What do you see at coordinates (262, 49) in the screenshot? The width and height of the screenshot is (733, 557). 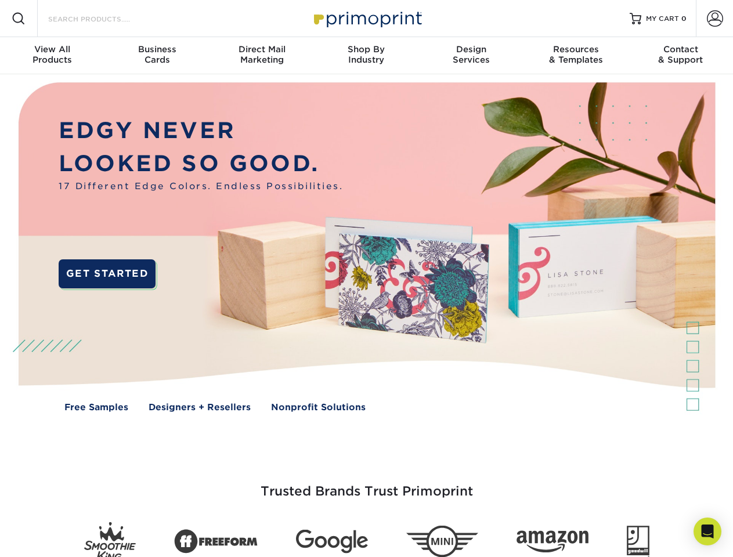 I see `span: Direct Mail` at bounding box center [262, 49].